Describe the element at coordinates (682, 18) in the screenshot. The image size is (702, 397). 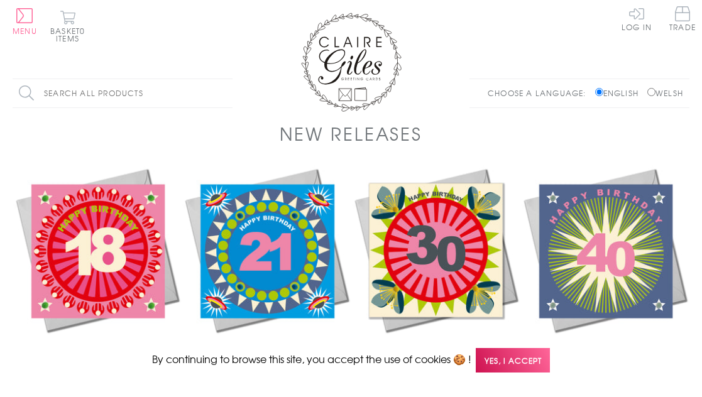
I see `span: Trade` at that location.